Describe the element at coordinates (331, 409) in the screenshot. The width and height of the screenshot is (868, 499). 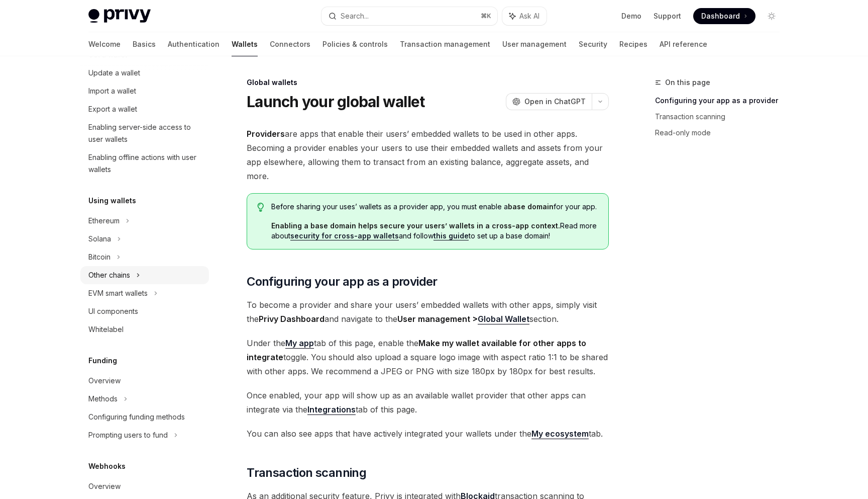
I see `a: Integrations` at that location.